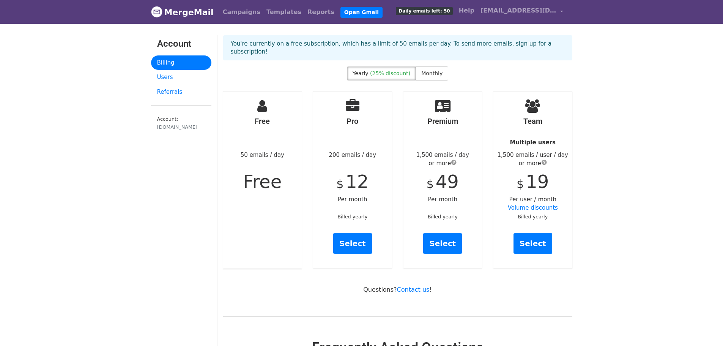 Image resolution: width=723 pixels, height=346 pixels. Describe the element at coordinates (321, 12) in the screenshot. I see `a: Reports` at that location.